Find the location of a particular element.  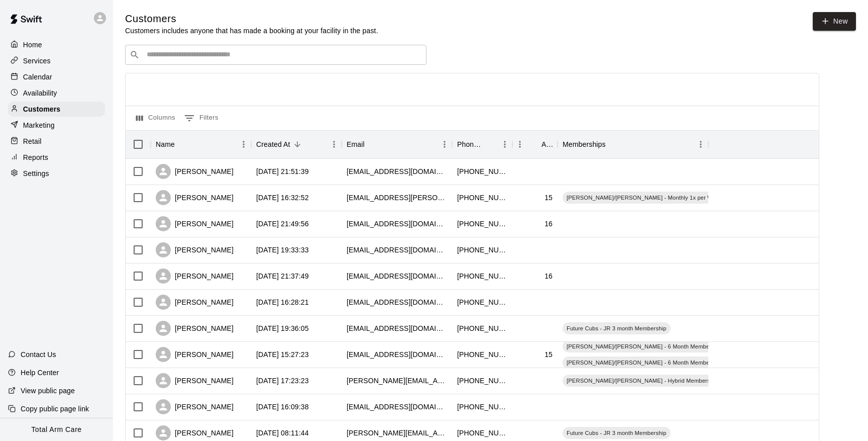

div: 2025-09-11 21:51:39 is located at coordinates (282, 171).